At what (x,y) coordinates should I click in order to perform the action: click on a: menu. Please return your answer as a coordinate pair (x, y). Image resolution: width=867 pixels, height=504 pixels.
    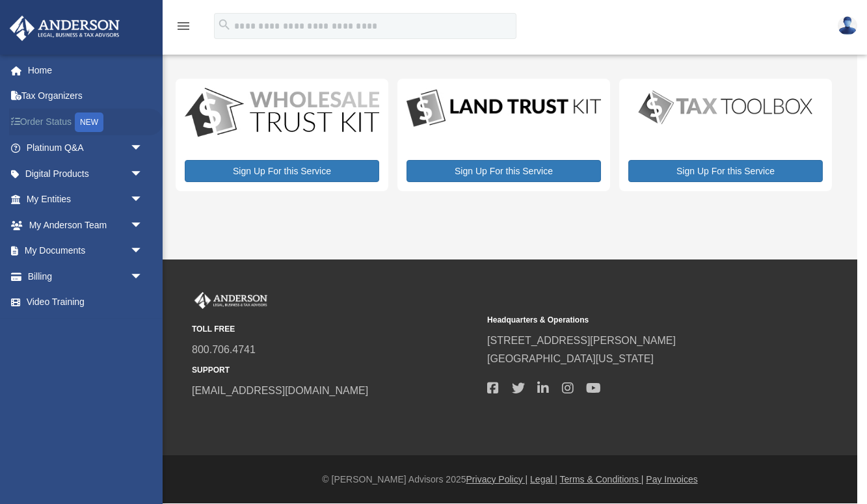
    Looking at the image, I should click on (183, 28).